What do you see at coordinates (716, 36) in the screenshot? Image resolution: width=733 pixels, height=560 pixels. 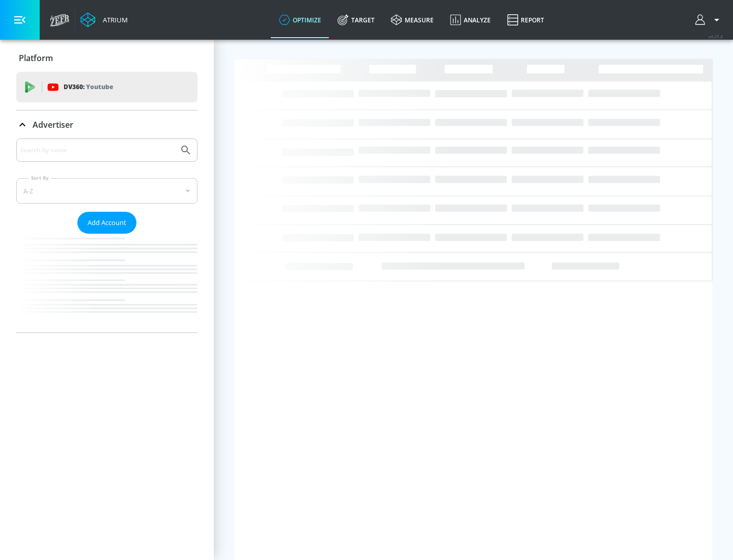 I see `span: v 4.25.4` at bounding box center [716, 36].